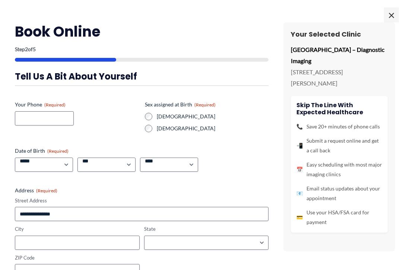  Describe the element at coordinates (77, 257) in the screenshot. I see `label: ZIP Code` at that location.